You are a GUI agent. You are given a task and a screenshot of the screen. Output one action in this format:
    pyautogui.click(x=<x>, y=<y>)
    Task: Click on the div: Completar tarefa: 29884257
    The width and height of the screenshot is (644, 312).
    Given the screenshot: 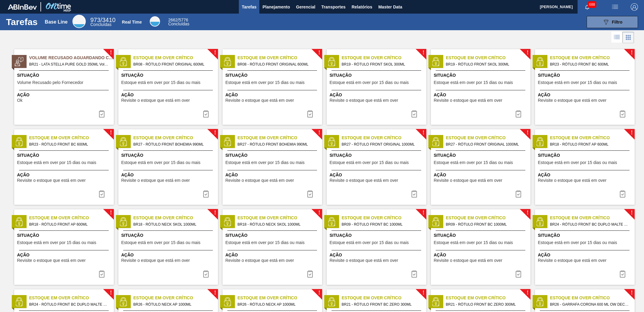 What is the action you would take?
    pyautogui.click(x=414, y=114)
    